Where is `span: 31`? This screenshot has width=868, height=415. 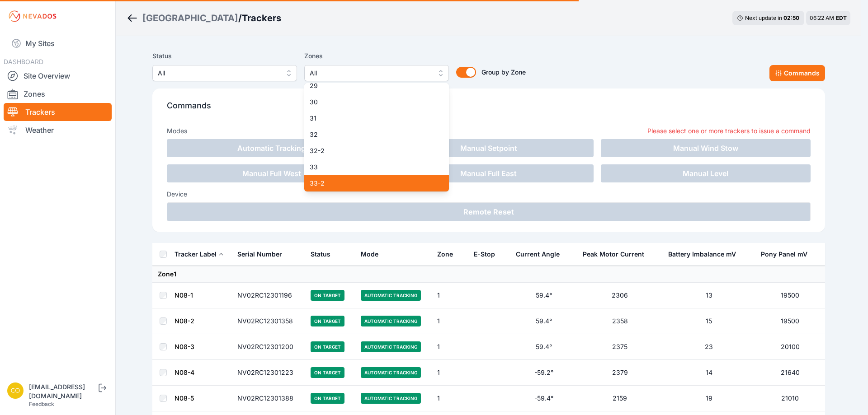 span: 31 is located at coordinates (371, 118).